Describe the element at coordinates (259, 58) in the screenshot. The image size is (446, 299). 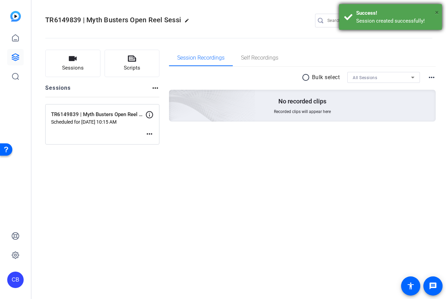
I see `span: Self Recordings` at that location.